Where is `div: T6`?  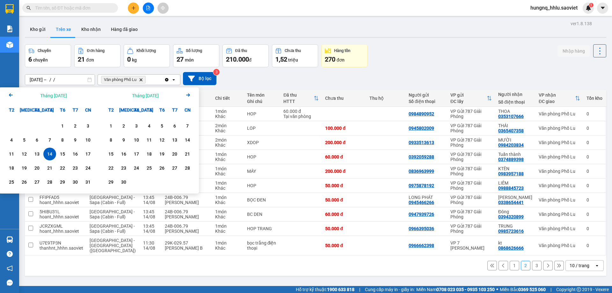
div: T6 is located at coordinates (162, 110).